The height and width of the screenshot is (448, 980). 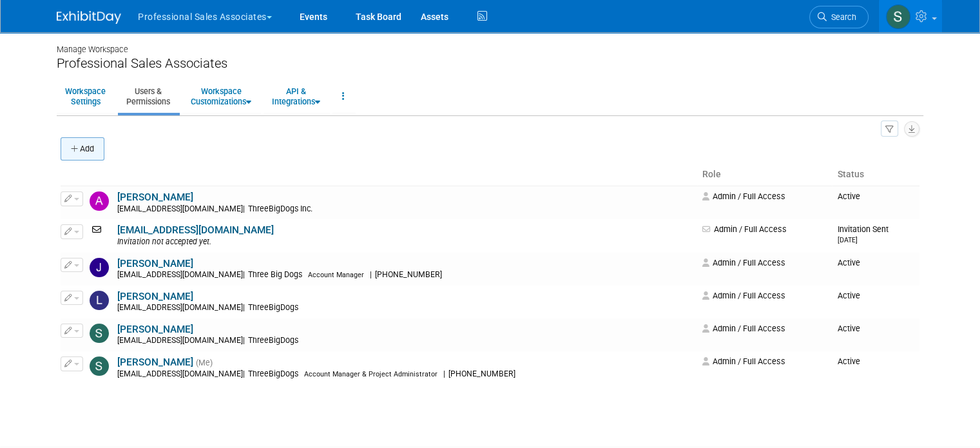 What do you see at coordinates (841, 17) in the screenshot?
I see `span: Search` at bounding box center [841, 17].